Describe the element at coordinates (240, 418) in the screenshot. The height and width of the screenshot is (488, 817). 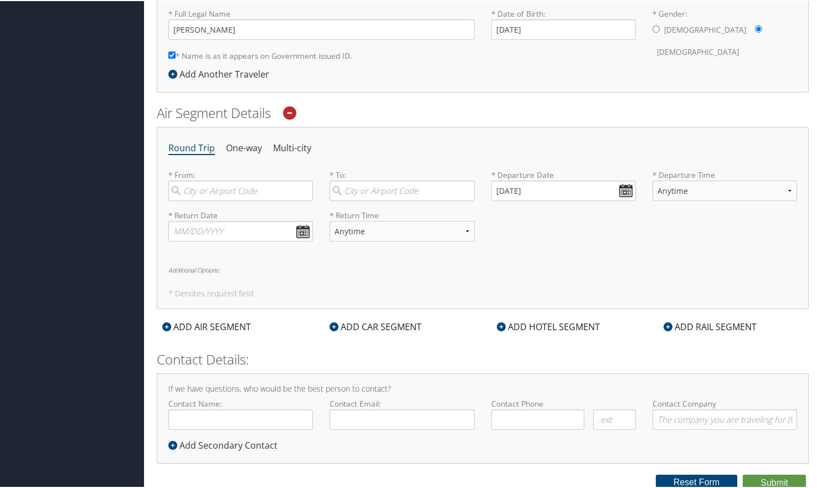
I see `input: Contact Name:` at that location.